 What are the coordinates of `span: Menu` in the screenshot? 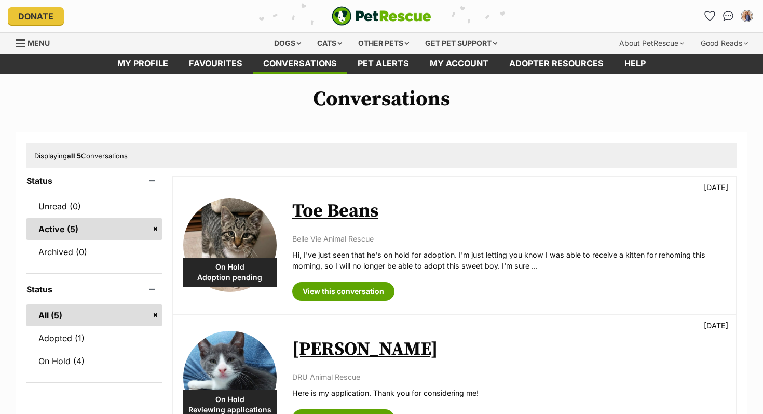 It's located at (38, 43).